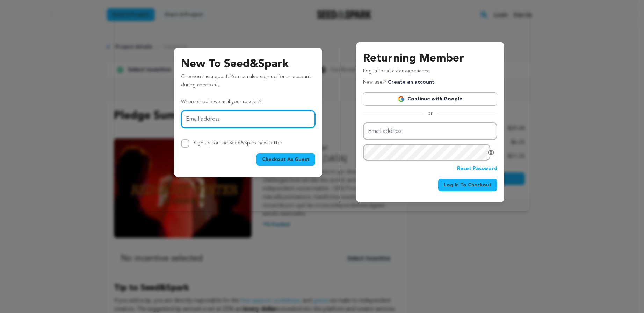 The image size is (644, 313). What do you see at coordinates (491, 152) in the screenshot?
I see `a: Show password as plain text. Warning: this will display your password on the screen.` at bounding box center [491, 152].